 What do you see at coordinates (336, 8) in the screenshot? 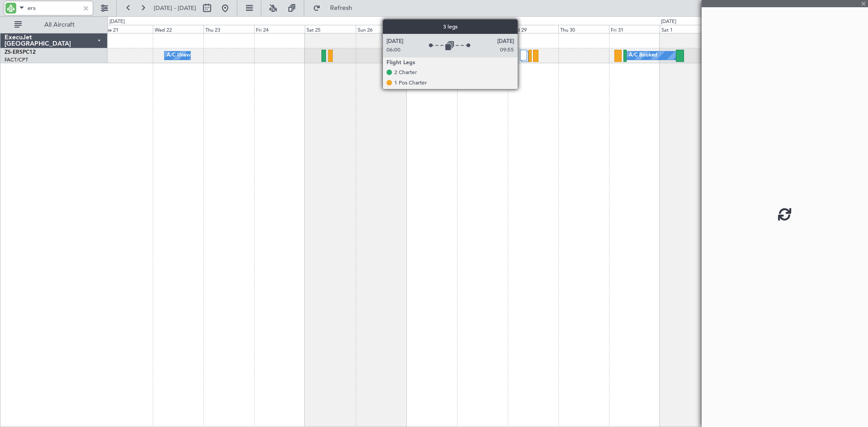
I see `button: Refresh` at bounding box center [336, 8].